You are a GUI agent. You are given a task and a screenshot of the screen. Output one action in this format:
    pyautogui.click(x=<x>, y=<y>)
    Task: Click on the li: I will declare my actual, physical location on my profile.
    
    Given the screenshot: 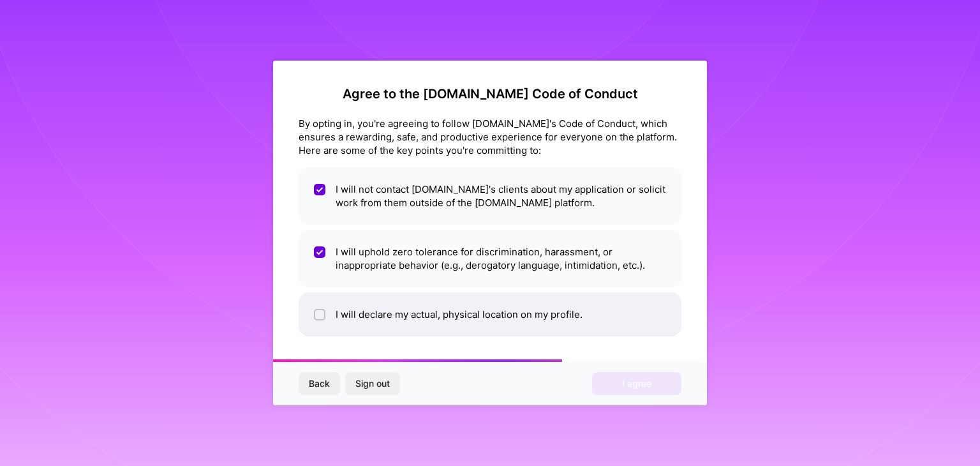 What is the action you would take?
    pyautogui.click(x=490, y=314)
    